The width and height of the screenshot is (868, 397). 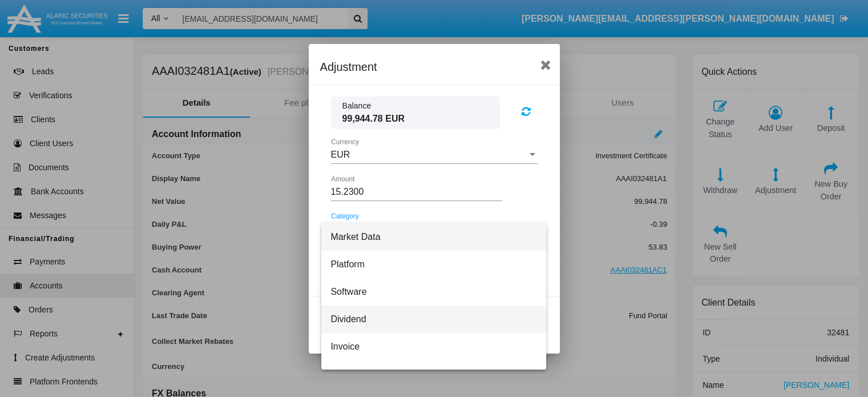 I want to click on span: Dividend, so click(x=434, y=319).